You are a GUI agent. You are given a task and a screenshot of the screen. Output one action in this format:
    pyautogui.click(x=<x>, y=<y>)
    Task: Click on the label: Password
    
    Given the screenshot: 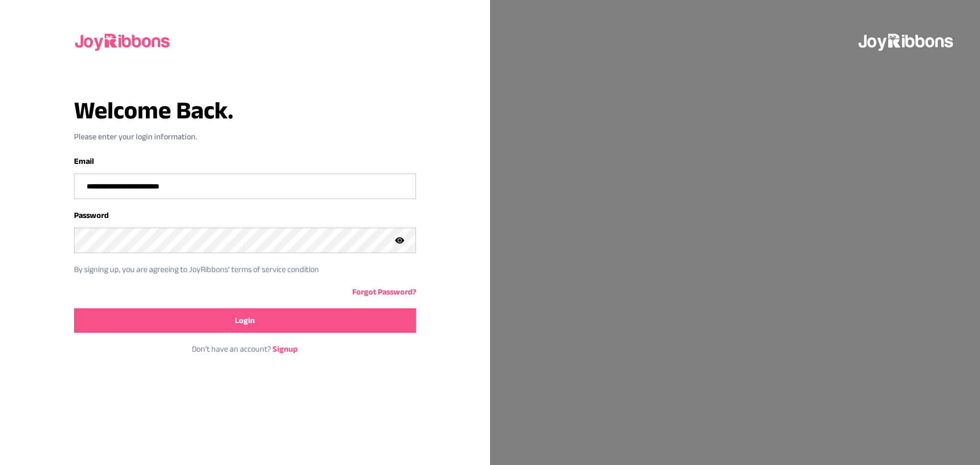 What is the action you would take?
    pyautogui.click(x=91, y=215)
    